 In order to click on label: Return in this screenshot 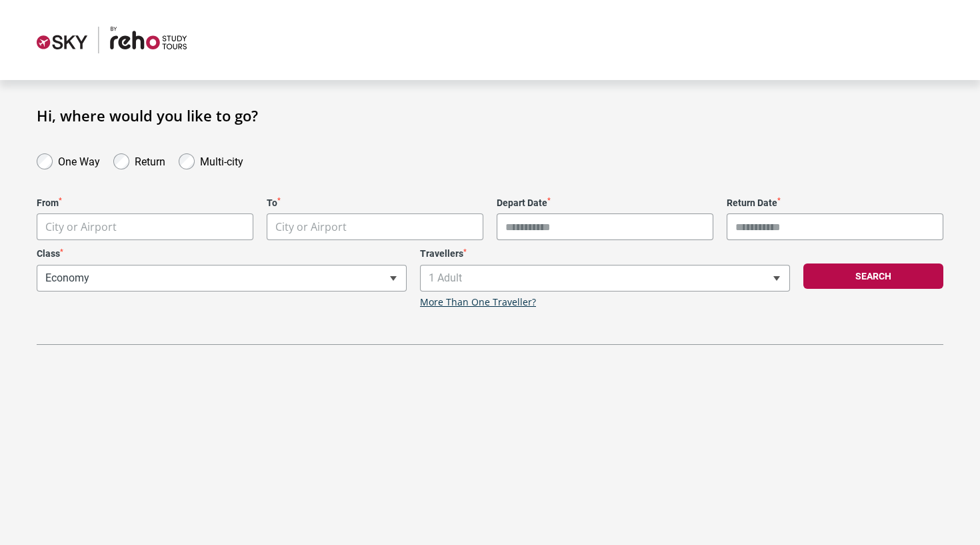, I will do `click(150, 160)`.